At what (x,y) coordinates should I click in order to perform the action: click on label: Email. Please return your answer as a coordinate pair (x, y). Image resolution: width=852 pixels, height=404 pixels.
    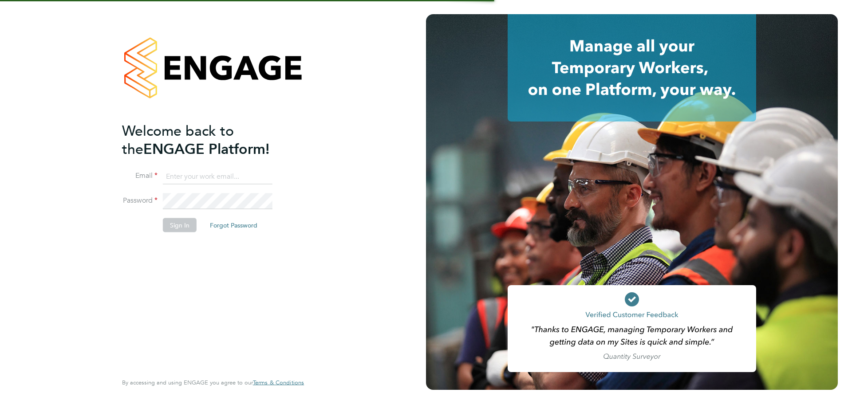
    Looking at the image, I should click on (140, 176).